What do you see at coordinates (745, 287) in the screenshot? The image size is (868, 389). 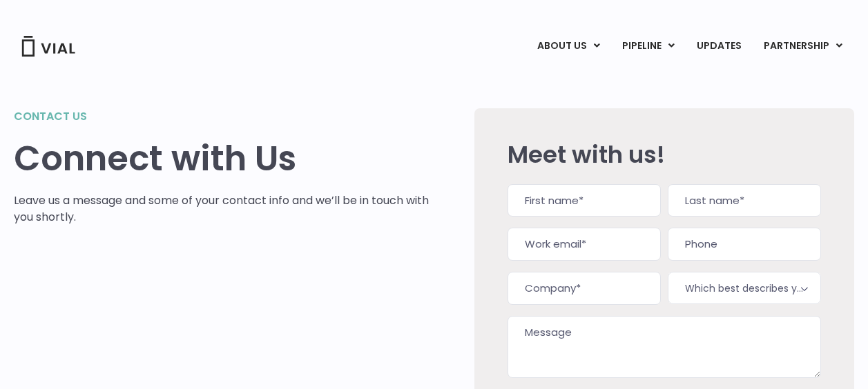 I see `span: Which best describes you?*` at bounding box center [745, 287].